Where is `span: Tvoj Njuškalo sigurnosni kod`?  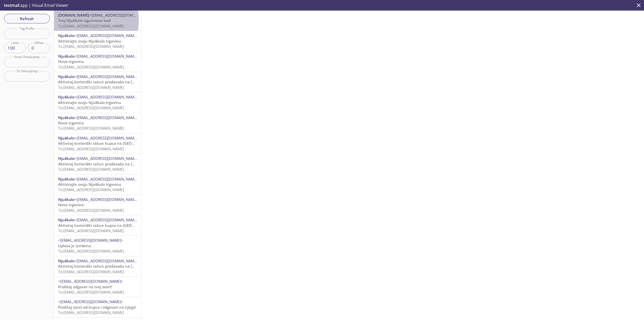 span: Tvoj Njuškalo sigurnosni kod is located at coordinates (84, 21).